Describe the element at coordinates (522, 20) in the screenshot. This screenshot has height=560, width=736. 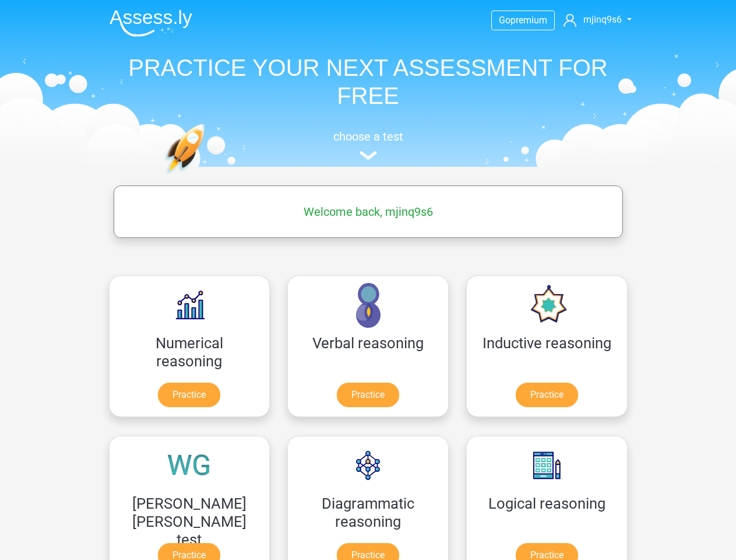
I see `a: Gopremium` at that location.